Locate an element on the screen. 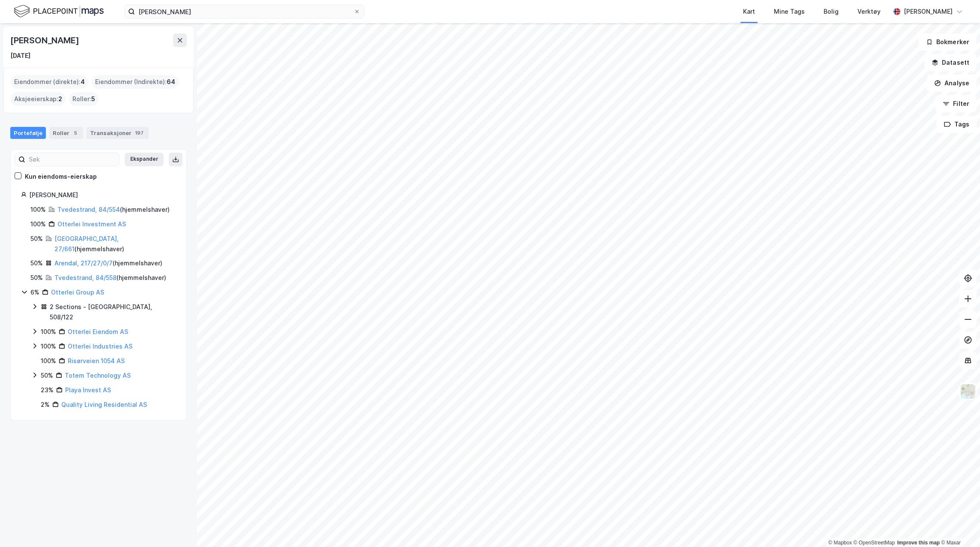 Image resolution: width=980 pixels, height=547 pixels. span: 4 is located at coordinates (83, 82).